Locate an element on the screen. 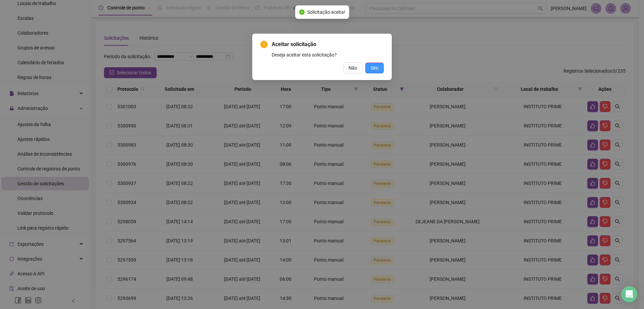 The width and height of the screenshot is (644, 309). span: Aceitar solicitação is located at coordinates (328, 44).